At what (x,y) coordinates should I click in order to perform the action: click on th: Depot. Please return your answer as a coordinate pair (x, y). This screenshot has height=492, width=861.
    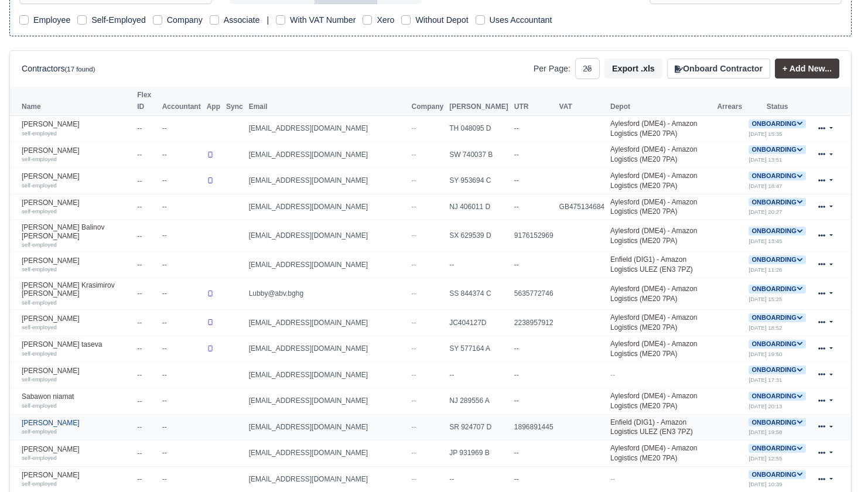
    Looking at the image, I should click on (660, 101).